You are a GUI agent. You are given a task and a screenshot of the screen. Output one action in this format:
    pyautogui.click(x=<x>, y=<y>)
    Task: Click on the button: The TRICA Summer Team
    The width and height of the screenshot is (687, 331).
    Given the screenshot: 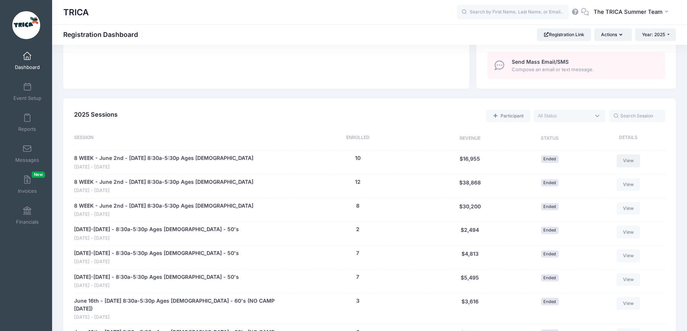 What is the action you would take?
    pyautogui.click(x=633, y=12)
    